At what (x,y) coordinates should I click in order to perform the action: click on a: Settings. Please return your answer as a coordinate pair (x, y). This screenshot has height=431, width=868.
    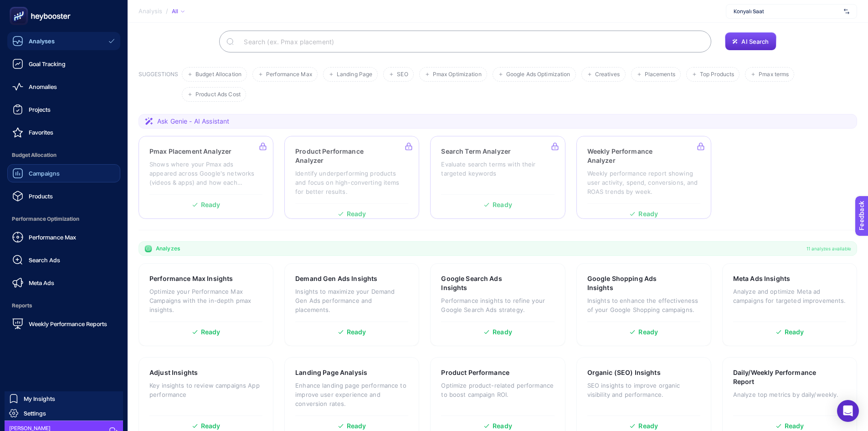
    Looking at the image, I should click on (64, 413).